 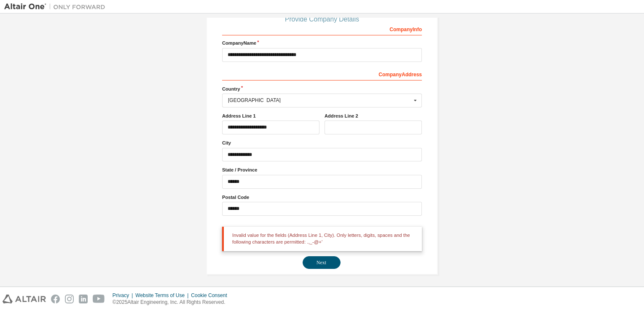 What do you see at coordinates (322, 263) in the screenshot?
I see `button: Next` at bounding box center [322, 263].